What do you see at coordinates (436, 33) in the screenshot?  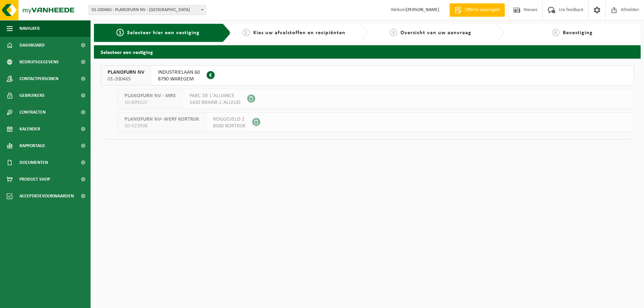 I see `span: Overzicht van uw aanvraag` at bounding box center [436, 33].